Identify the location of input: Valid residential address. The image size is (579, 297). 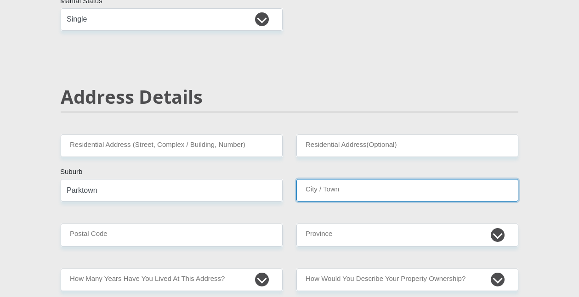
(171, 146).